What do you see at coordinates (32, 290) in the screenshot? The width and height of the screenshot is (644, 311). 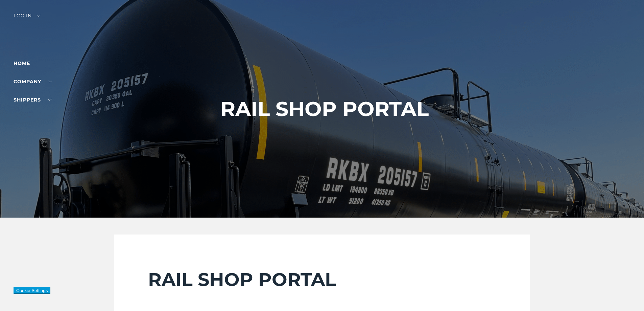 I see `button: Cookie Settings` at bounding box center [32, 290].